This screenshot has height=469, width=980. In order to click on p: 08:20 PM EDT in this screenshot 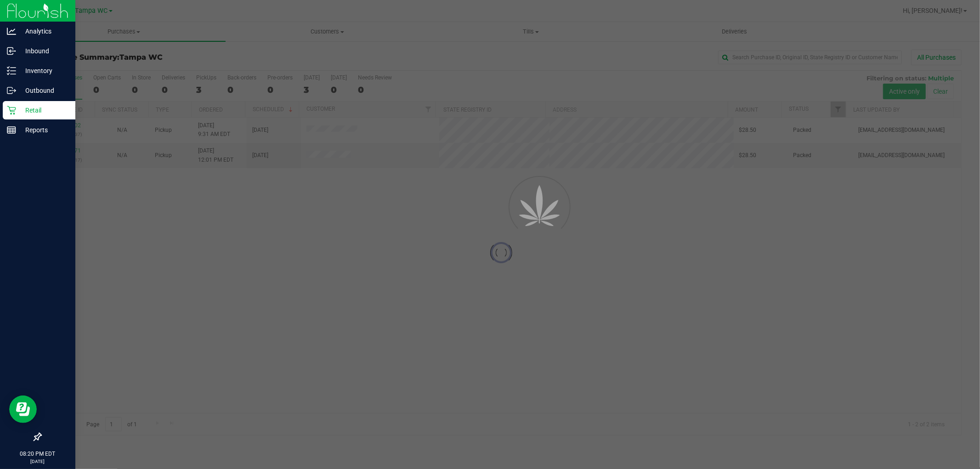, I will do `click(37, 453)`.